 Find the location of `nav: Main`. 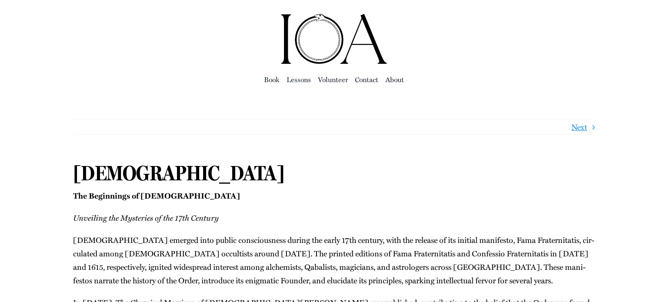

nav: Main is located at coordinates (334, 79).